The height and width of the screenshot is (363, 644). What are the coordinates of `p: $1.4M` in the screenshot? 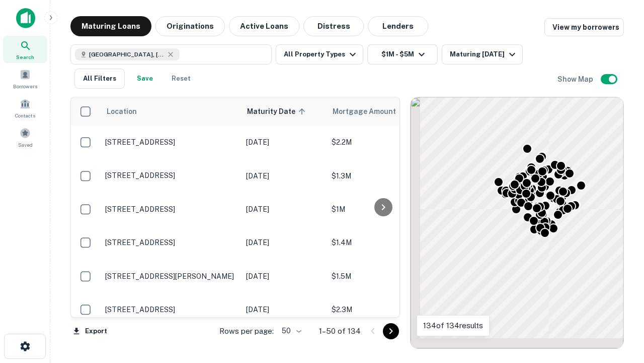 It's located at (382, 242).